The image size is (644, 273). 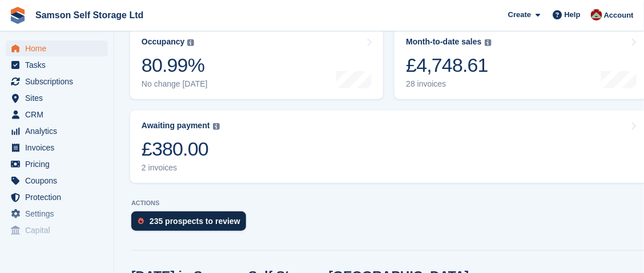 I want to click on span: Create, so click(x=519, y=15).